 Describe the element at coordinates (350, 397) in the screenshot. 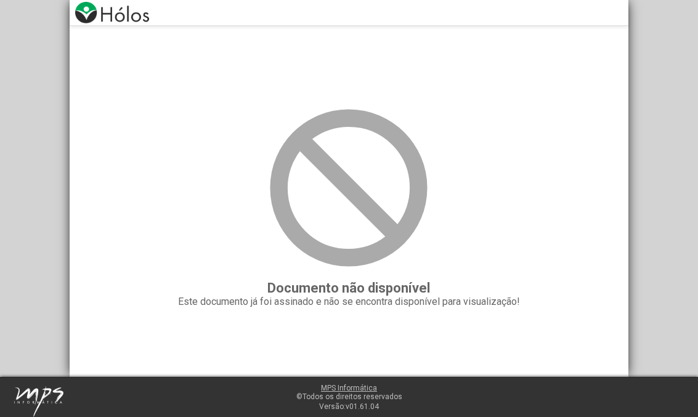

I see `span: ©Todos os direitos reservados` at that location.